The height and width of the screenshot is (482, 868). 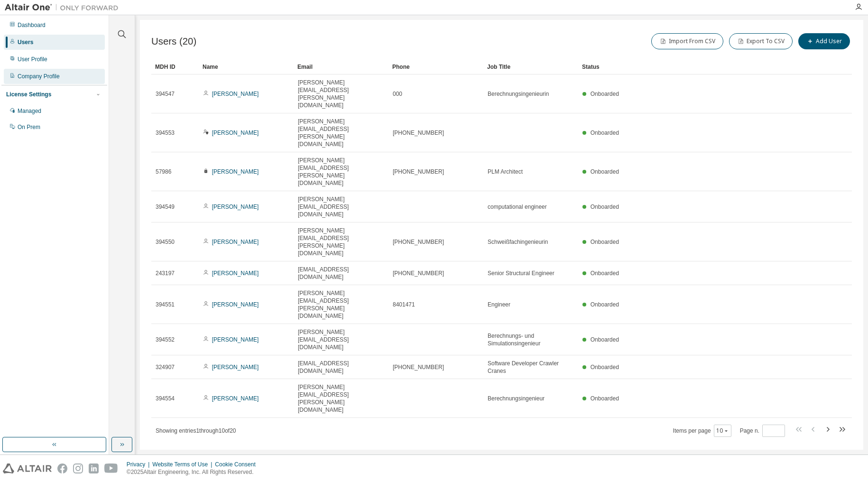 What do you see at coordinates (165, 273) in the screenshot?
I see `span: 243197` at bounding box center [165, 273].